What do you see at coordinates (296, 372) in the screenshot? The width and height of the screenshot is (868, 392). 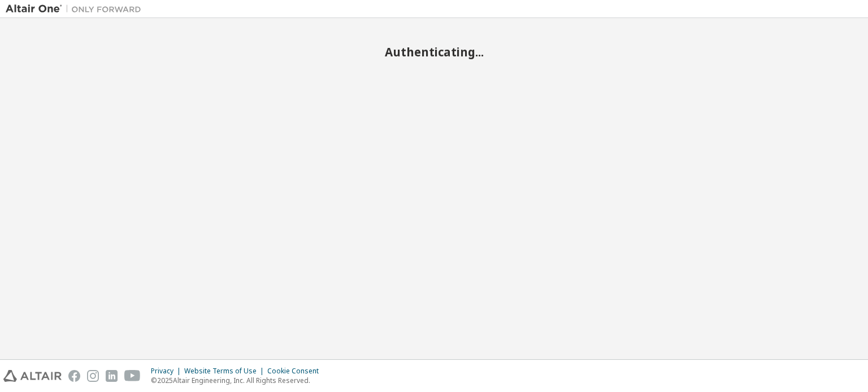 I see `div: Cookie Consent` at bounding box center [296, 372].